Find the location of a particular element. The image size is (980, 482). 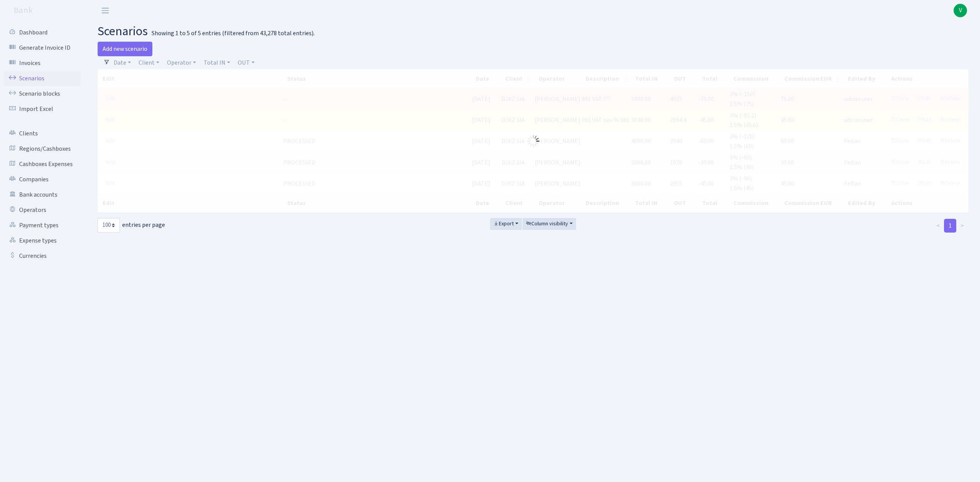

a: Add new scenario is located at coordinates (125, 49).